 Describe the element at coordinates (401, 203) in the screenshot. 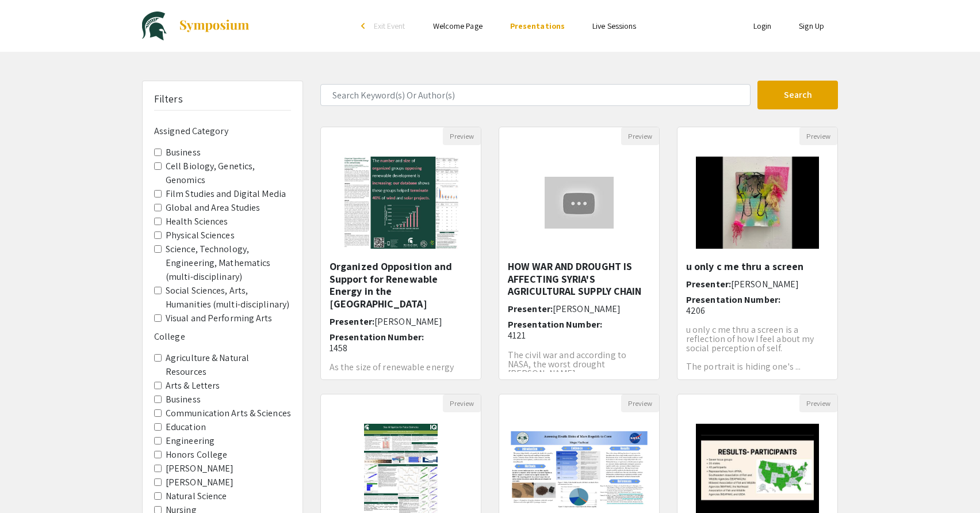

I see `img: <p>Organized Opposition and Support for Renewable Energy in the United States</p>` at that location.